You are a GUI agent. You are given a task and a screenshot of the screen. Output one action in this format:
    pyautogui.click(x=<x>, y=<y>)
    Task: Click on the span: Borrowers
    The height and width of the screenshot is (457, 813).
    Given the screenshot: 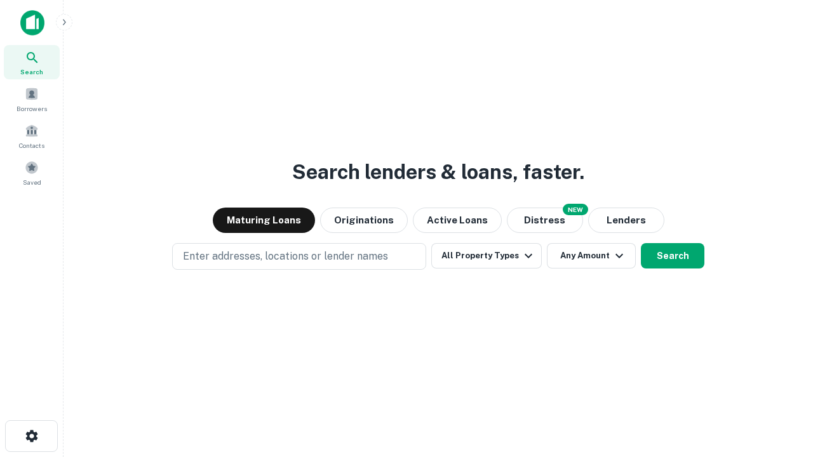 What is the action you would take?
    pyautogui.click(x=32, y=109)
    